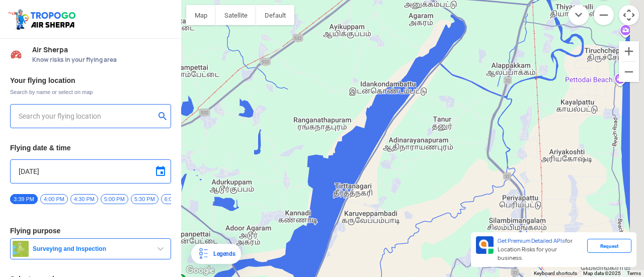 This screenshot has height=277, width=644. Describe the element at coordinates (634, 273) in the screenshot. I see `a: Terms` at that location.